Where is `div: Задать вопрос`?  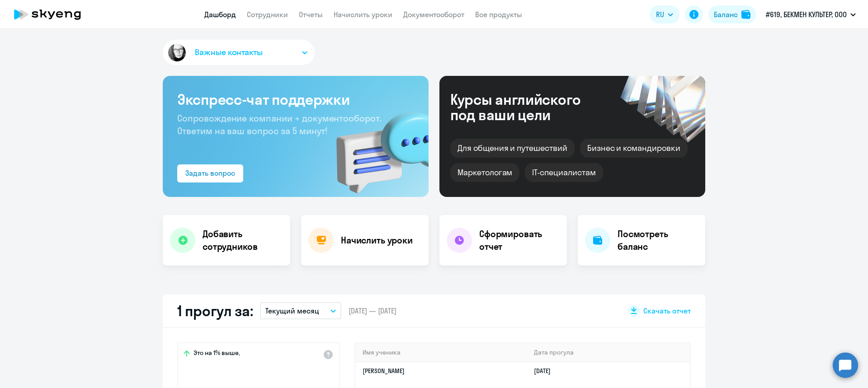
div: Задать вопрос is located at coordinates (210, 173).